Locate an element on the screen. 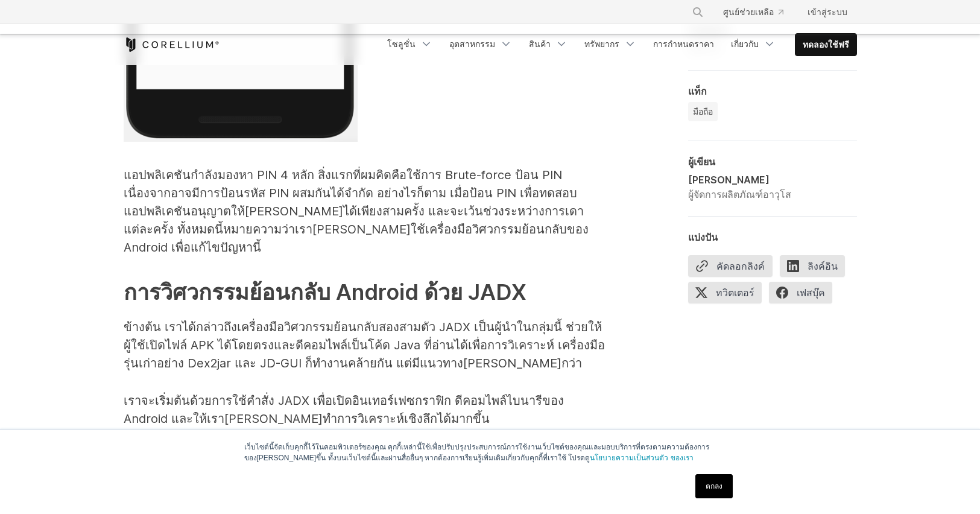  font: ลิงค์อิน is located at coordinates (822, 266).